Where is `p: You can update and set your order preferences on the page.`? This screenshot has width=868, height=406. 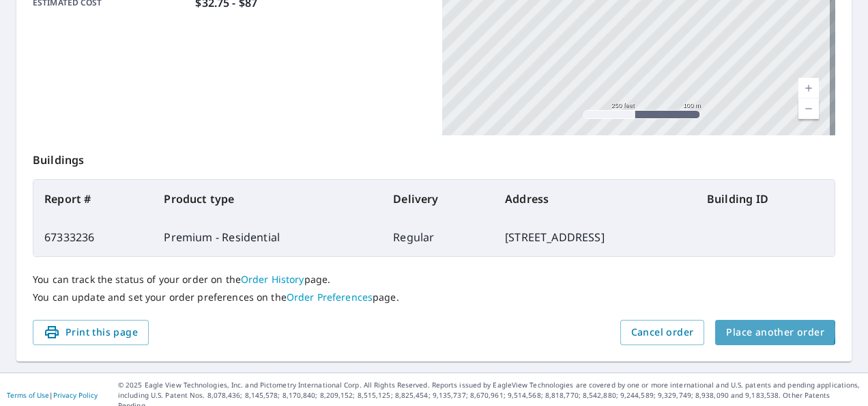
p: You can update and set your order preferences on the page. is located at coordinates (434, 297).